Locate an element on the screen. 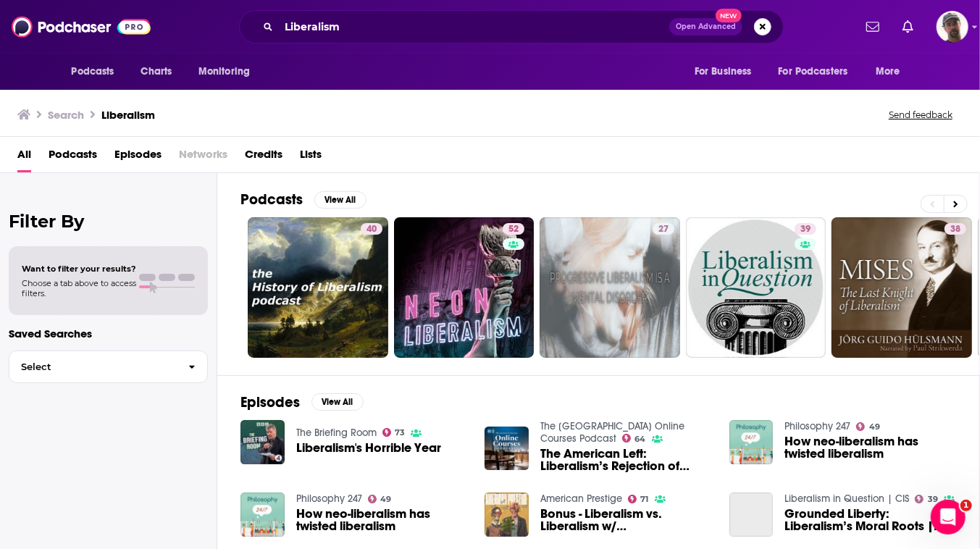 Image resolution: width=980 pixels, height=549 pixels. img: The American Left: Liberalism’s Rejection of Progressivism is located at coordinates (506, 449).